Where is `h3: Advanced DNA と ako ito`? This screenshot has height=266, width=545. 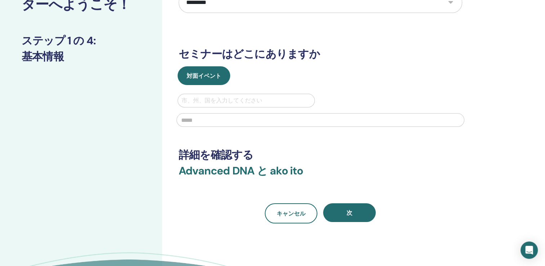 h3: Advanced DNA と ako ito is located at coordinates (320, 175).